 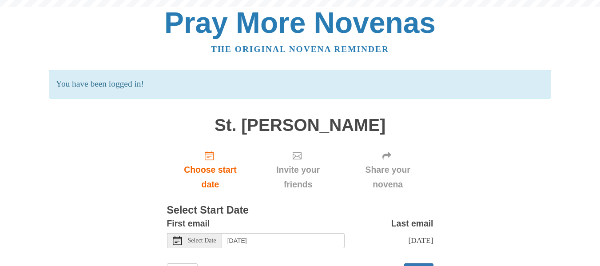 I want to click on span: Invite your friends, so click(x=298, y=177).